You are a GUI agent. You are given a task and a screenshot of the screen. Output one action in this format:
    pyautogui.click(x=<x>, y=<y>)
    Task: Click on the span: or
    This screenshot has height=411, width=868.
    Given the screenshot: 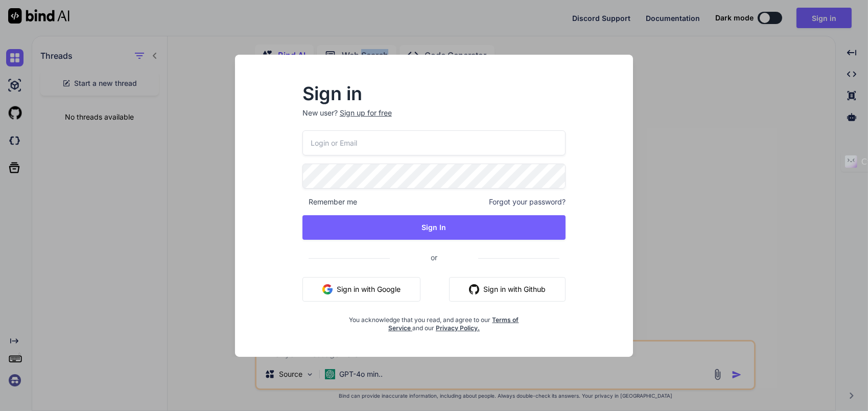 What is the action you would take?
    pyautogui.click(x=434, y=257)
    